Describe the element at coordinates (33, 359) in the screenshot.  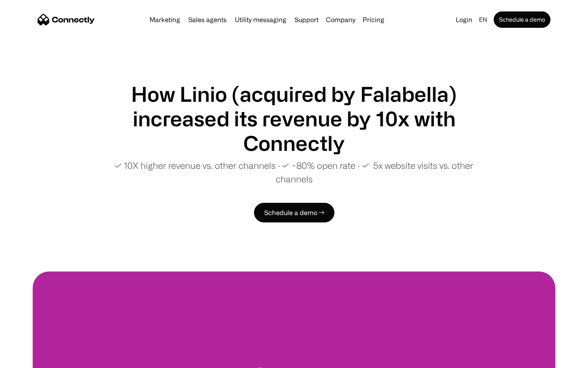
I see `ul: Language list` at that location.